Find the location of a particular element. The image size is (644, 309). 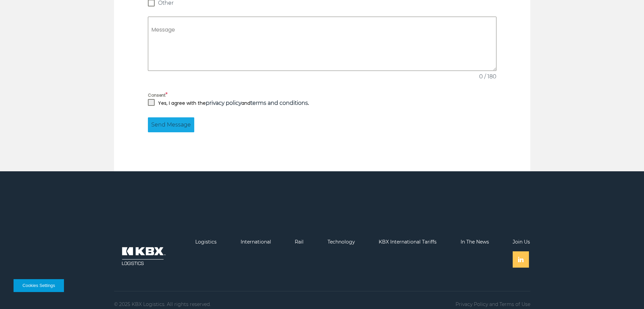

a: KBX International Tariffs is located at coordinates (407, 242).